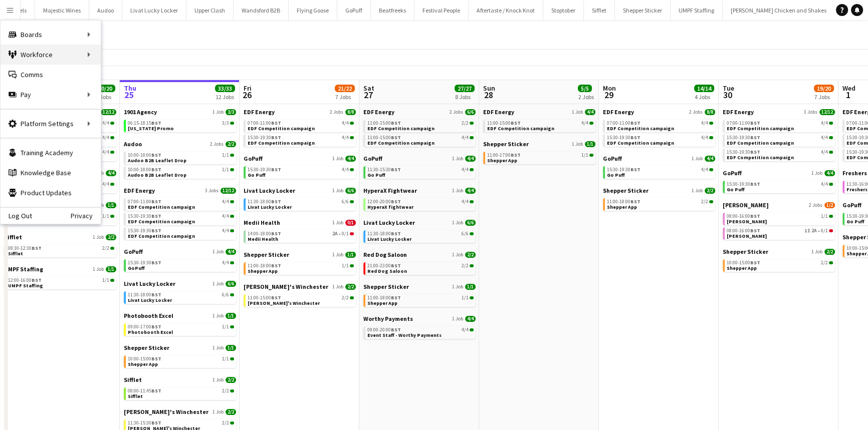 Image resolution: width=868 pixels, height=430 pixels. I want to click on span: 3/3, so click(225, 123).